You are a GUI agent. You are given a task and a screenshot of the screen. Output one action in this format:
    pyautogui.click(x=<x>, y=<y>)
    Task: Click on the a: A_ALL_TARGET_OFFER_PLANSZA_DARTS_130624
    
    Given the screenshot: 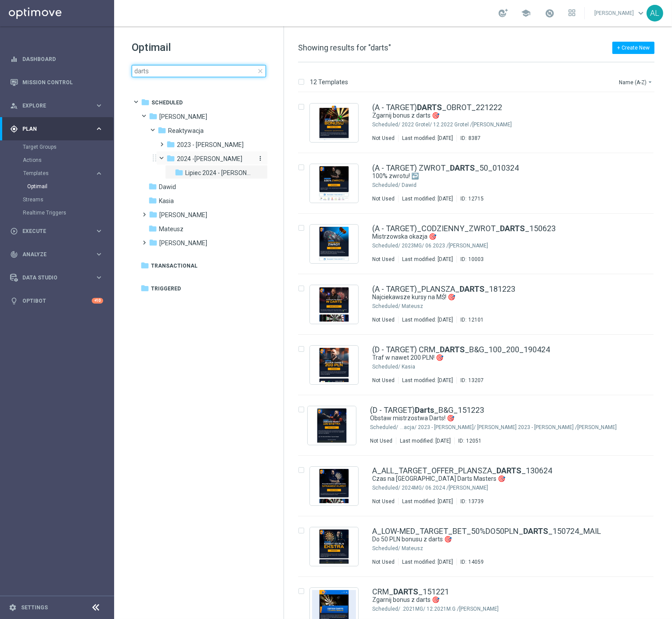 What is the action you would take?
    pyautogui.click(x=462, y=471)
    